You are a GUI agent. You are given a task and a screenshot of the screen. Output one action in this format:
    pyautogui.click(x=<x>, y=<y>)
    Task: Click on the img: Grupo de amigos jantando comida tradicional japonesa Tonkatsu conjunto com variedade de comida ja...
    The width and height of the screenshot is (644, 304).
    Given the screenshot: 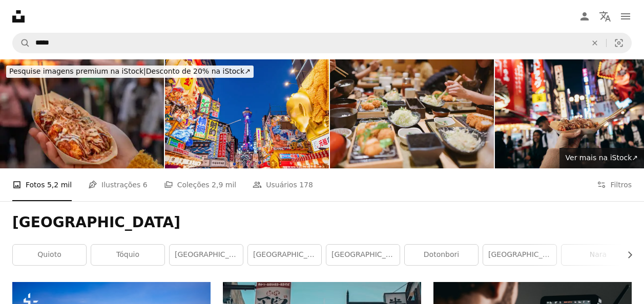 What is the action you would take?
    pyautogui.click(x=412, y=113)
    